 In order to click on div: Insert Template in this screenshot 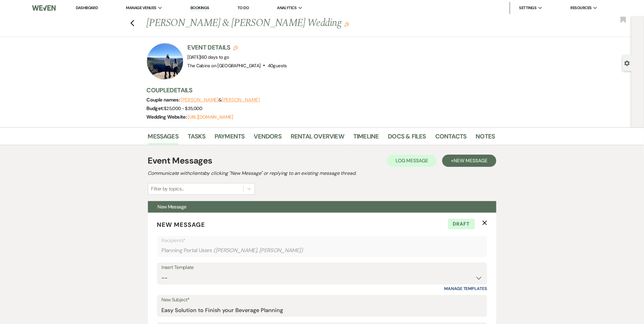, I will do `click(322, 267)`.